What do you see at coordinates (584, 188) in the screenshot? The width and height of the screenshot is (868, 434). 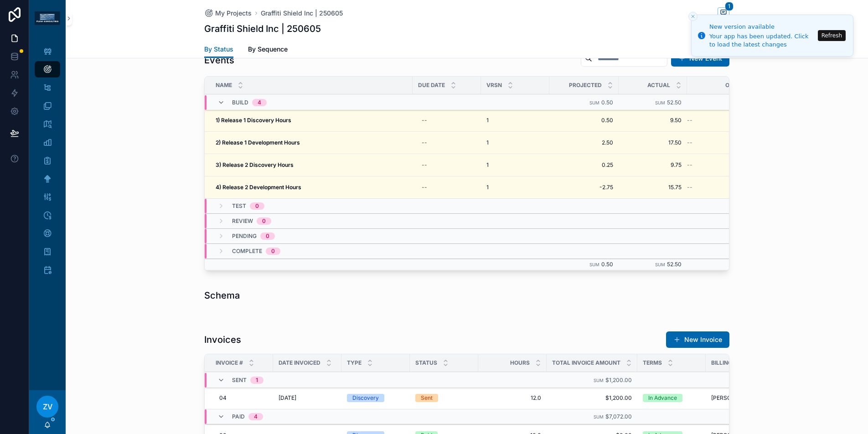 I see `a: -2.75` at bounding box center [584, 188].